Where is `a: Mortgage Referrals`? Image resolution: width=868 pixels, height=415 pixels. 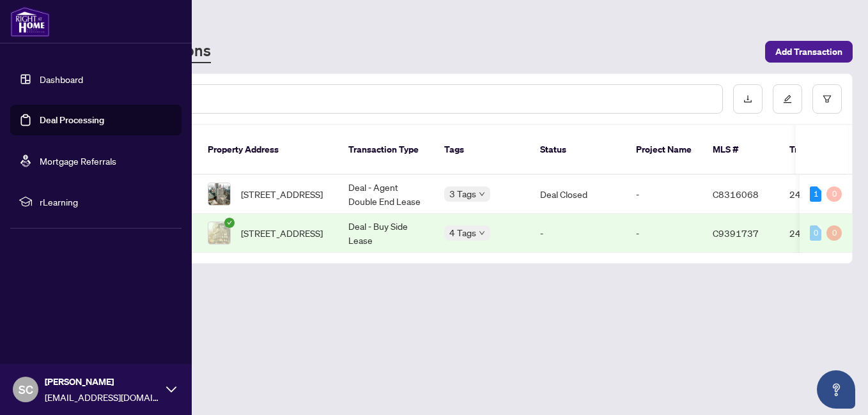 a: Mortgage Referrals is located at coordinates (78, 161).